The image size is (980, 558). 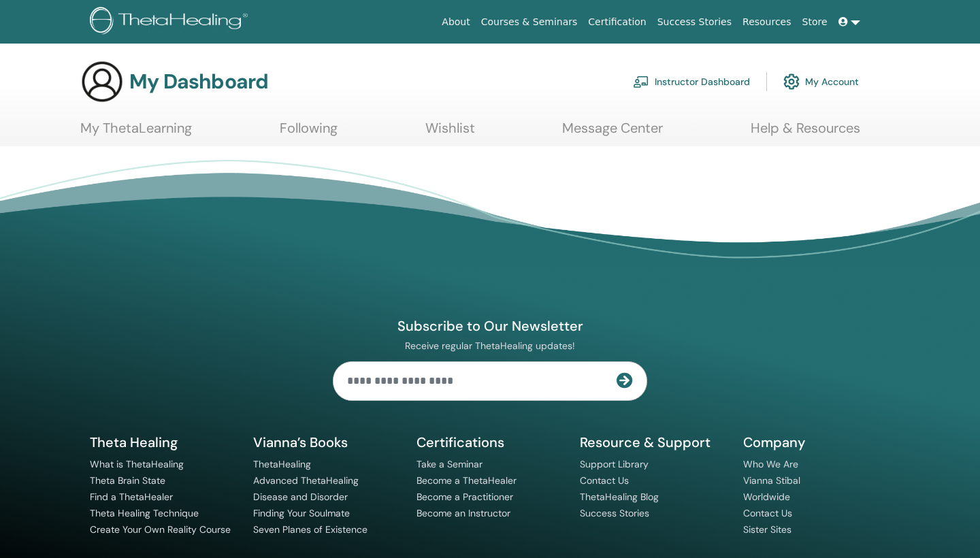 What do you see at coordinates (137, 464) in the screenshot?
I see `a: What is ThetaHealing` at bounding box center [137, 464].